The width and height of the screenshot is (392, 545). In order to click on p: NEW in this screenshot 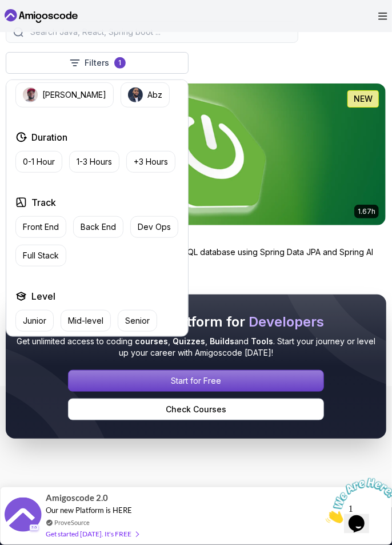, I will do `click(363, 99)`.